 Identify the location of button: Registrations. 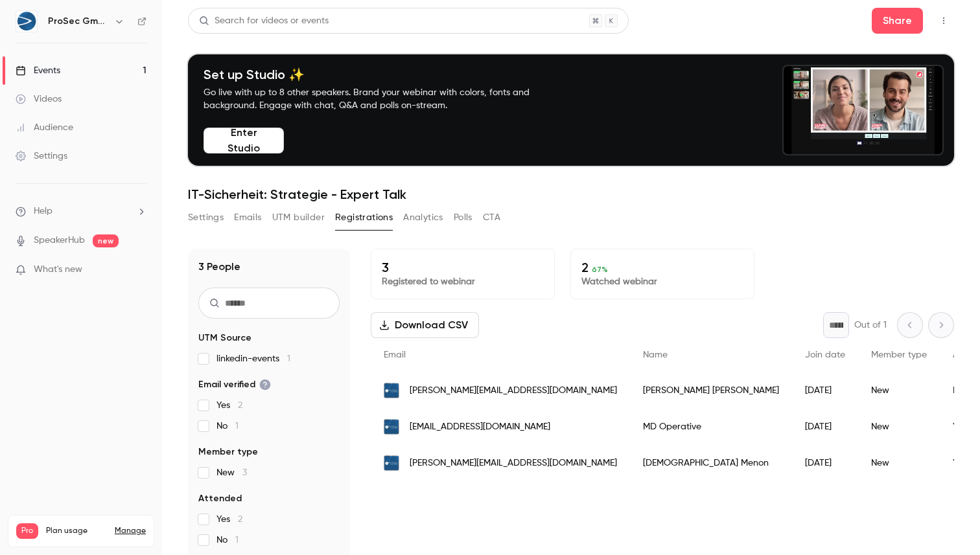
(364, 218).